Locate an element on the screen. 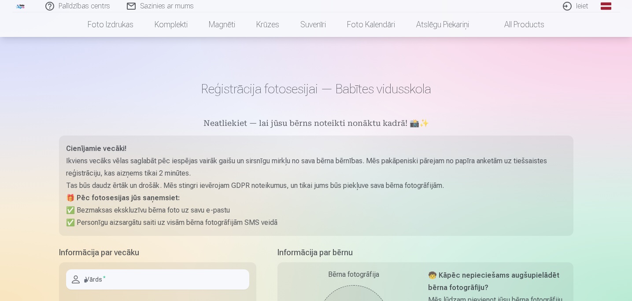 This screenshot has width=632, height=301. a: Krūzes is located at coordinates (268, 25).